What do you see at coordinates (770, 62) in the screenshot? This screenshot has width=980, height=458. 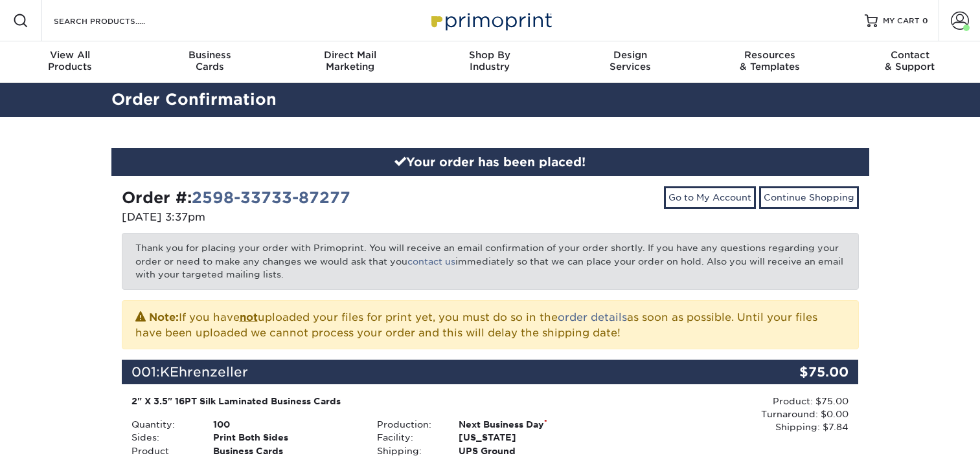 I see `a: Resources& Templates` at bounding box center [770, 62].